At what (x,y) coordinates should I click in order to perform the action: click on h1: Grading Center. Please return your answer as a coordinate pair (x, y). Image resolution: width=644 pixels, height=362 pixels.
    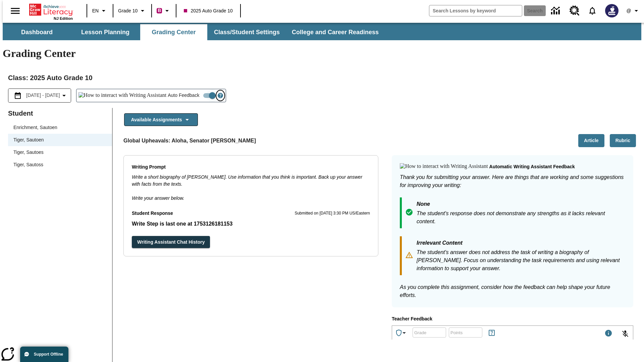
    Looking at the image, I should click on (322, 53).